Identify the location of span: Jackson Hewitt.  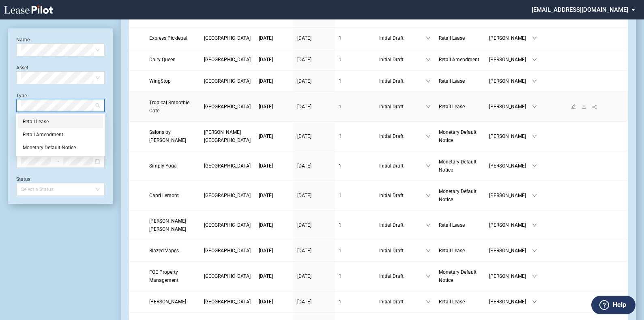
(168, 225).